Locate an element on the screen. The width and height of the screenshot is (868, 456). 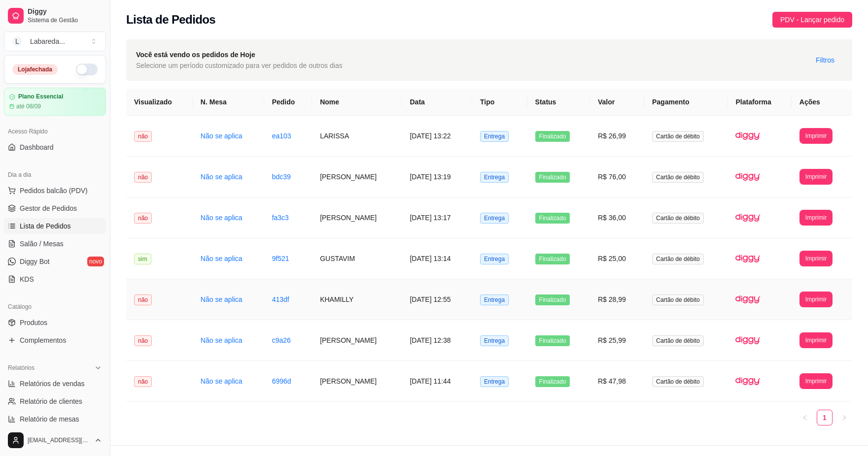
td: R$ 25,00 is located at coordinates (617, 259).